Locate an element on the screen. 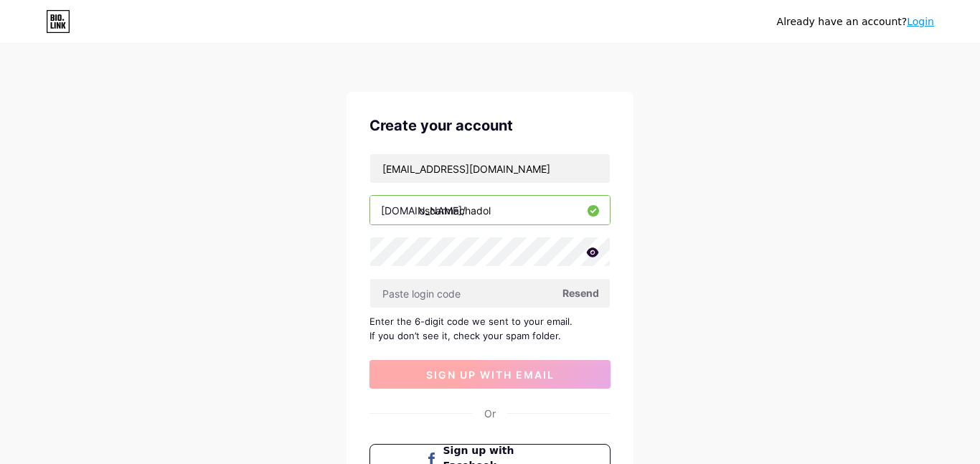 The image size is (980, 464). div: Create your account is located at coordinates (490, 125).